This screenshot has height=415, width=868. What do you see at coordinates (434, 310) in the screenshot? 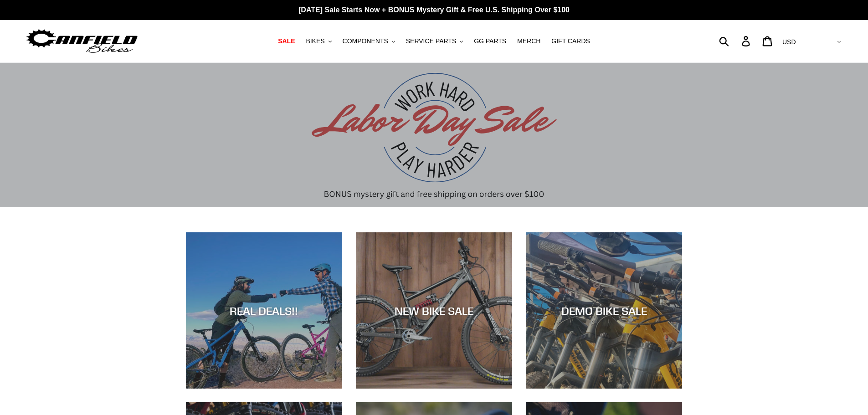
I see `a: NEW BIKE SALE` at bounding box center [434, 310].